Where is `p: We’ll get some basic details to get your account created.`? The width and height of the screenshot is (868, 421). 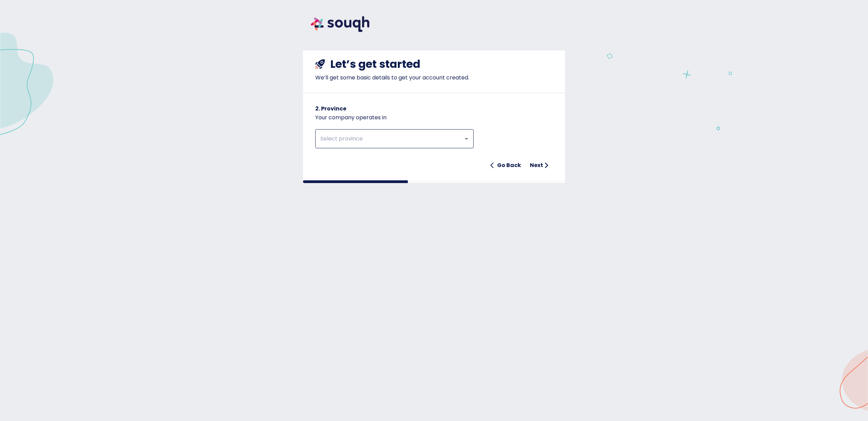
p: We’ll get some basic details to get your account created. is located at coordinates (434, 78).